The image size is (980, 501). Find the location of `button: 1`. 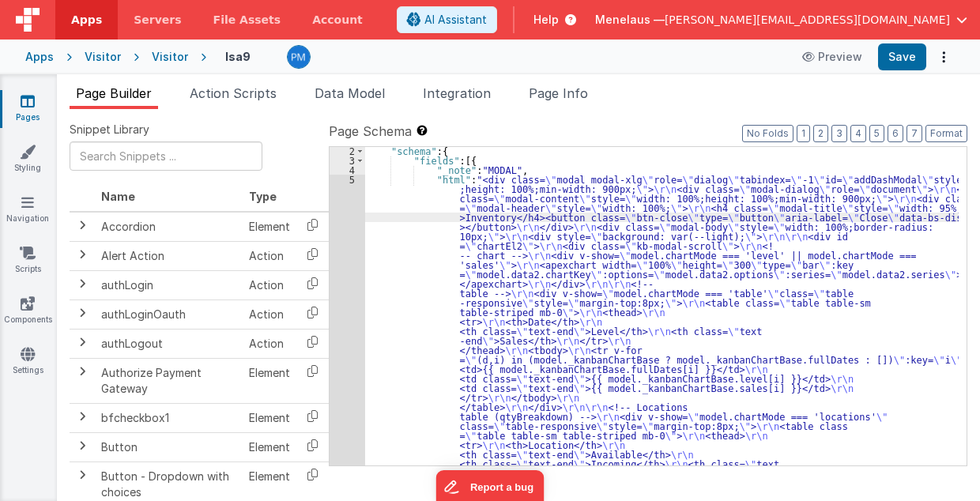

button: 1 is located at coordinates (802, 134).